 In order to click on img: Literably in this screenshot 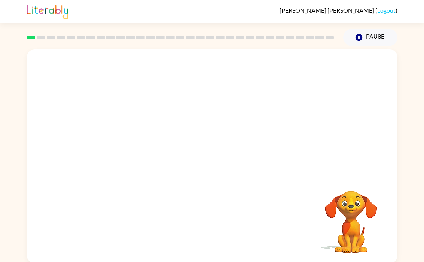, I will do `click(48, 11)`.